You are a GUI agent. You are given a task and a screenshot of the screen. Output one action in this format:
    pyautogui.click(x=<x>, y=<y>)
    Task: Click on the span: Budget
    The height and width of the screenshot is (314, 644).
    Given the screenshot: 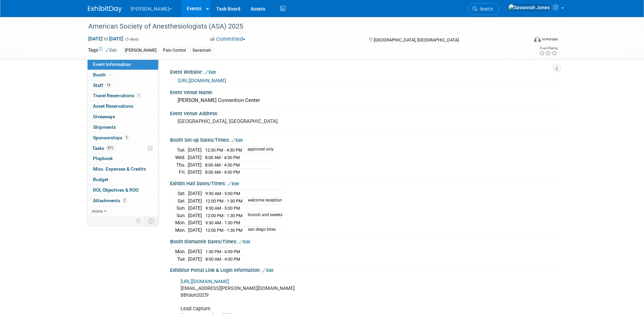 What is the action you would take?
    pyautogui.click(x=101, y=179)
    